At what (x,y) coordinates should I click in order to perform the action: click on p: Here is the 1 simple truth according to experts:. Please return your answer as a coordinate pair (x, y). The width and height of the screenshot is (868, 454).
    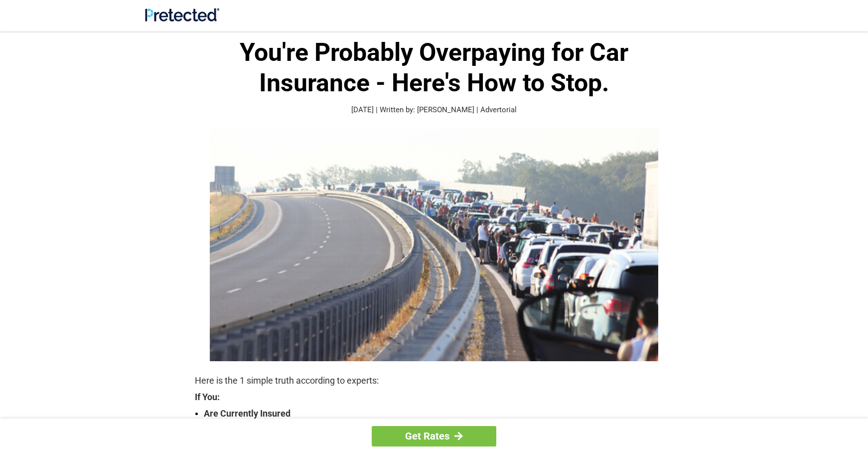
    Looking at the image, I should click on (434, 381).